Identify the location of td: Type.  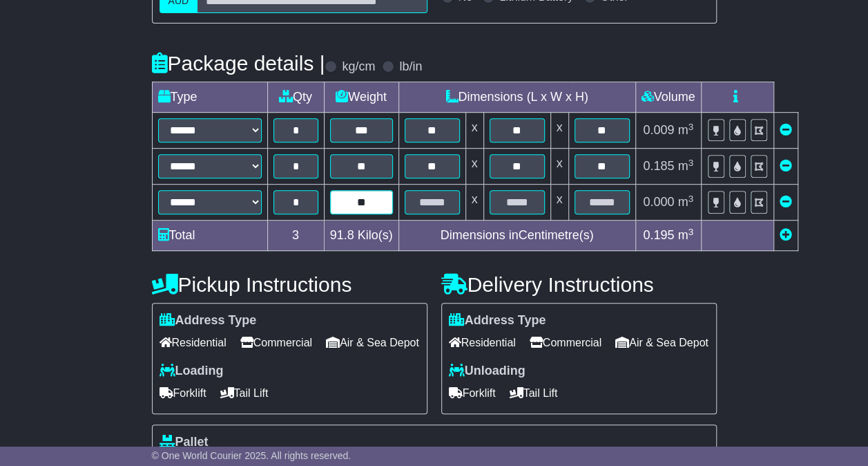
(209, 97).